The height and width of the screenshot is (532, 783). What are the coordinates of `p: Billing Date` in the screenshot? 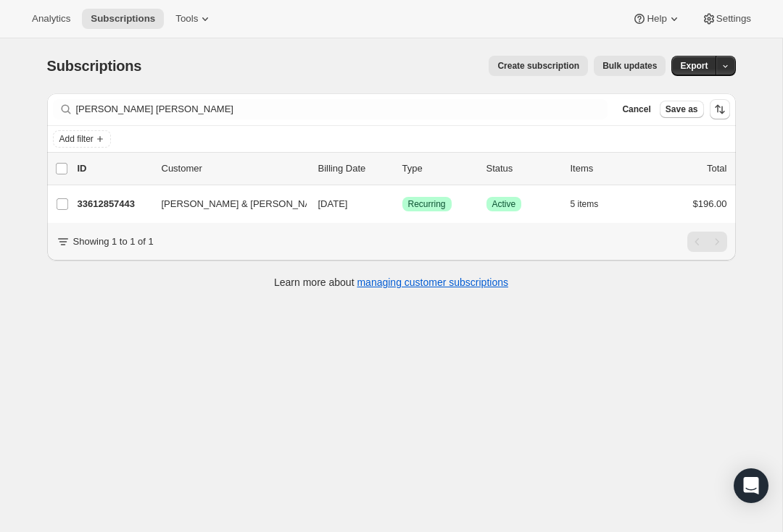 It's located at (354, 169).